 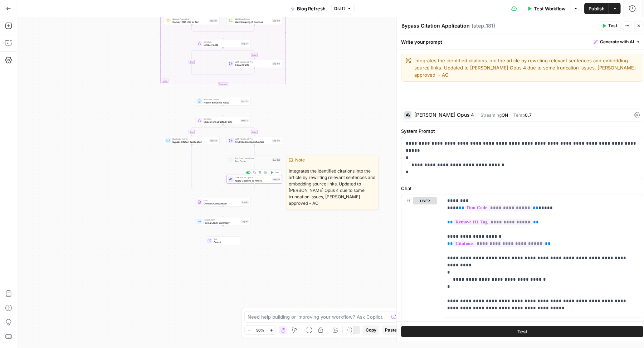 I want to click on span: Web Scraping of Sources, so click(x=253, y=22).